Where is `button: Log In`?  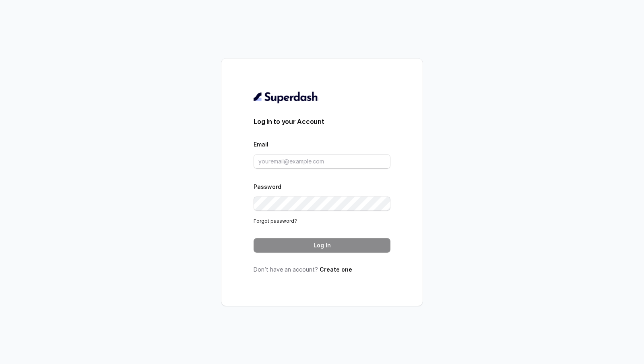
button: Log In is located at coordinates (322, 245).